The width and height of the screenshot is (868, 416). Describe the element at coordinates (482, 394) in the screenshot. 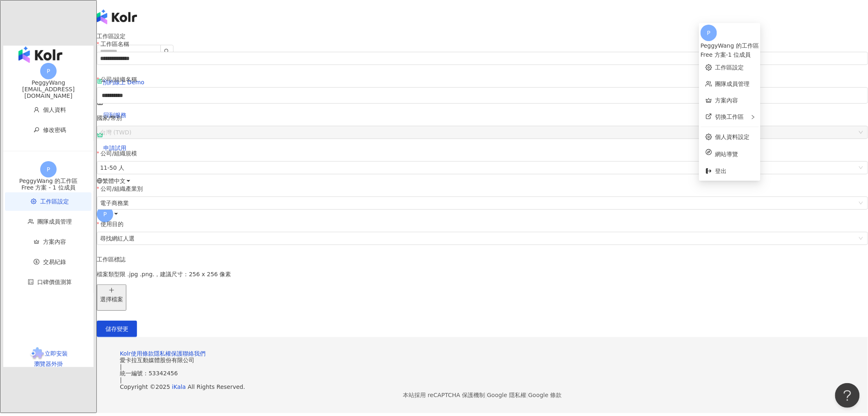

I see `span: 本站採用 reCAPTCHA 保護機制` at that location.